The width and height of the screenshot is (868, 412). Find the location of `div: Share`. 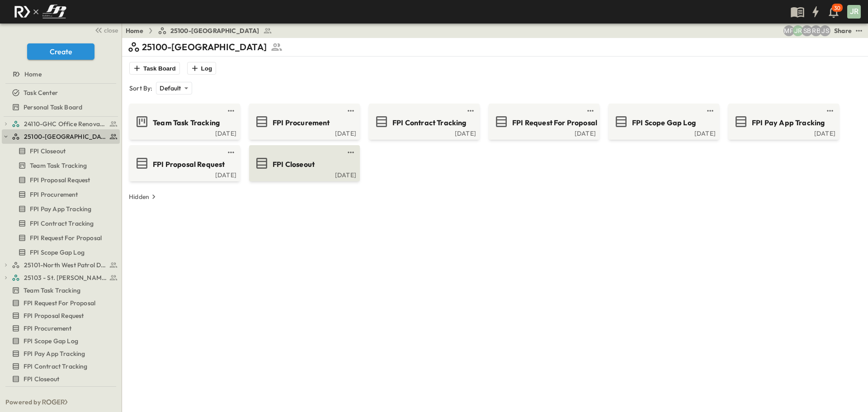

div: Share is located at coordinates (843, 31).